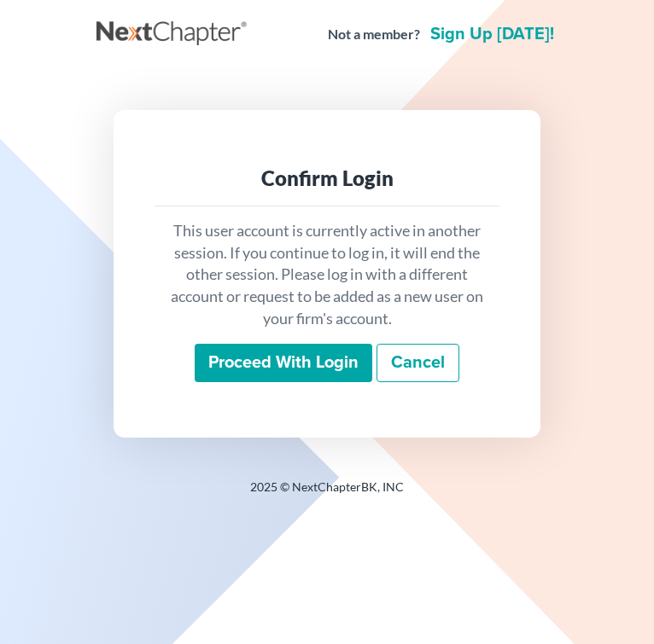 The width and height of the screenshot is (654, 644). Describe the element at coordinates (327, 275) in the screenshot. I see `p: This user account is currently active in another session. If you continue to log in, it will end ...` at that location.